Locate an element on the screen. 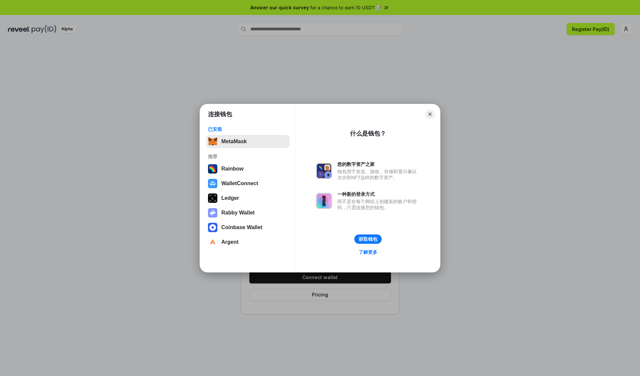 The height and width of the screenshot is (376, 640). div: 您的数字资产之家 is located at coordinates (378, 164).